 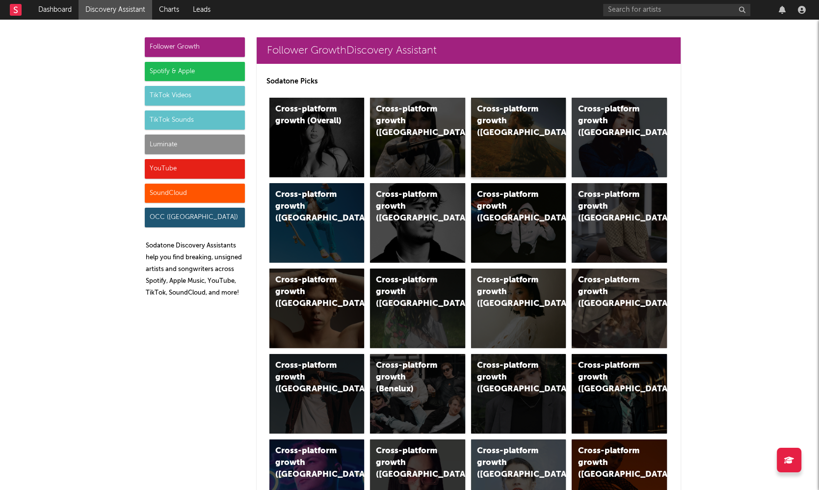 I want to click on div: SoundCloud, so click(x=195, y=193).